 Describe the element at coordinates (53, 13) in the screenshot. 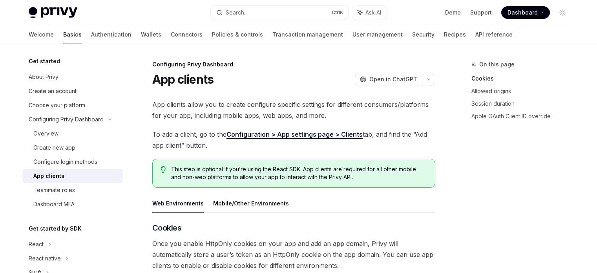

I see `img: light logo` at that location.